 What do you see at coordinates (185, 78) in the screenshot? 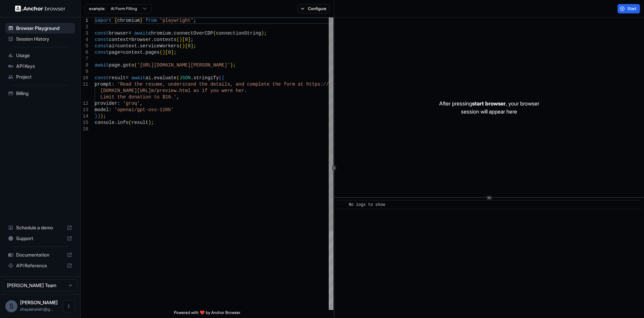
I see `span: JSON` at bounding box center [185, 78].